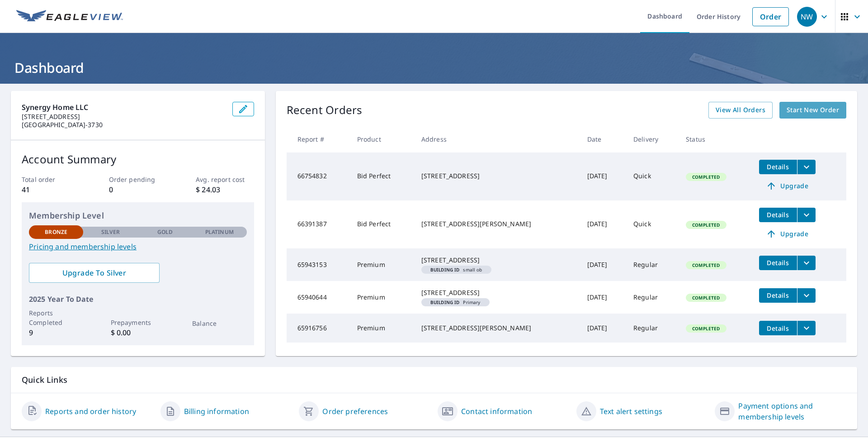 Image resolution: width=868 pixels, height=438 pixels. What do you see at coordinates (715, 139) in the screenshot?
I see `th: Status` at bounding box center [715, 139].